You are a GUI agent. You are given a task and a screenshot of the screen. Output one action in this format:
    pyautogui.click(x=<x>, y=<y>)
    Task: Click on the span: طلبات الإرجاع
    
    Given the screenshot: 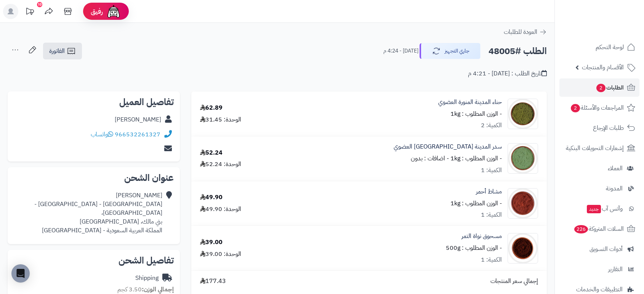 What is the action you would take?
    pyautogui.click(x=608, y=128)
    